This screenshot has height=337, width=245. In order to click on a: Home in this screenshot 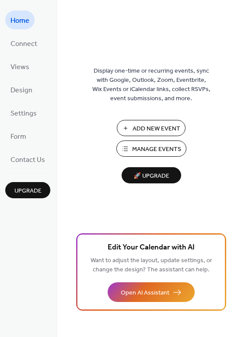, I will do `click(20, 20)`.